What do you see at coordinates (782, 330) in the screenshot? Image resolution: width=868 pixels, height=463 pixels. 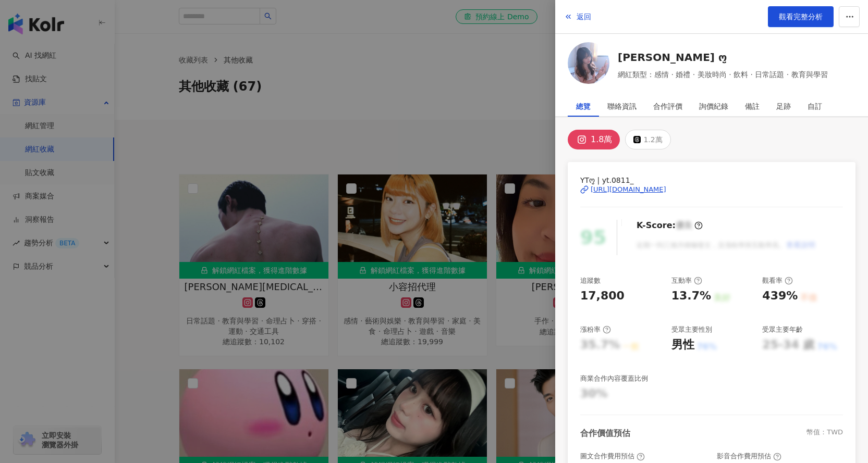 I see `div: 受眾主要年齡` at bounding box center [782, 330].